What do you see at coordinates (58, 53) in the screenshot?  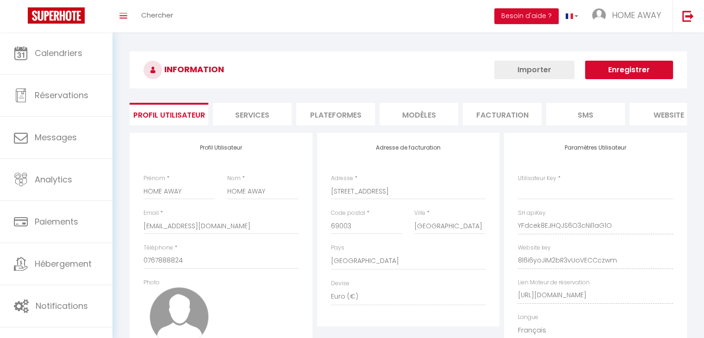 I see `span: Calendriers` at bounding box center [58, 53].